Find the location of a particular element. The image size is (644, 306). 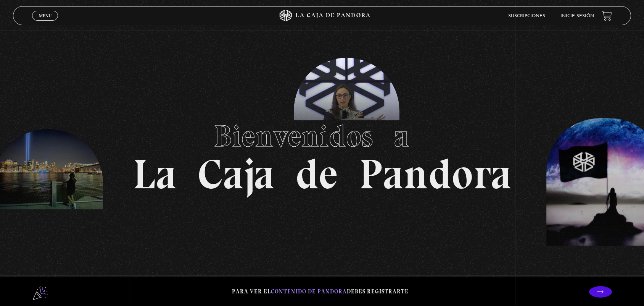

a: Suscripciones is located at coordinates (527, 16).